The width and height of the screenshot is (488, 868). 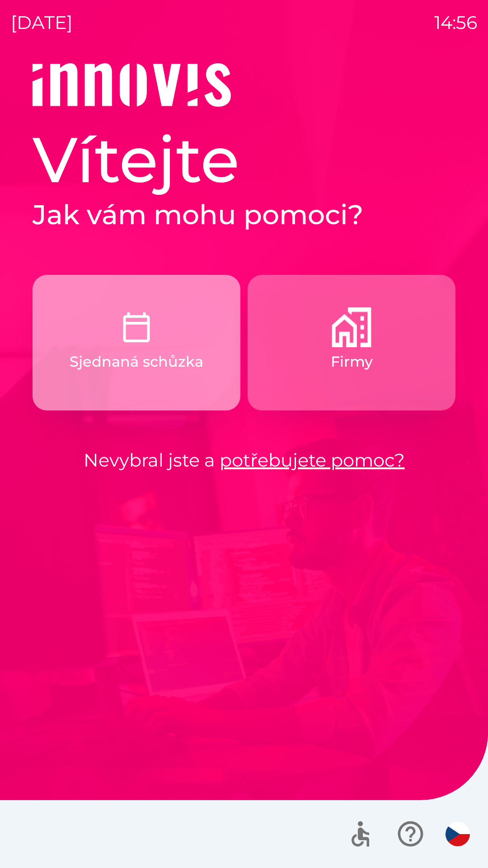 I want to click on img: cs flag, so click(x=458, y=834).